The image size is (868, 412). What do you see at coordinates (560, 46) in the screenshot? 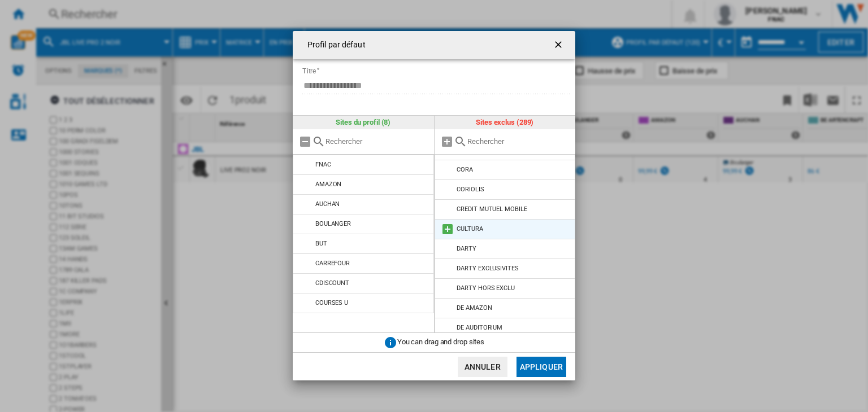
I see `ng-md-icon: getI18NText('BUTTONS.CLOSE_DIALOG')` at bounding box center [560, 46].